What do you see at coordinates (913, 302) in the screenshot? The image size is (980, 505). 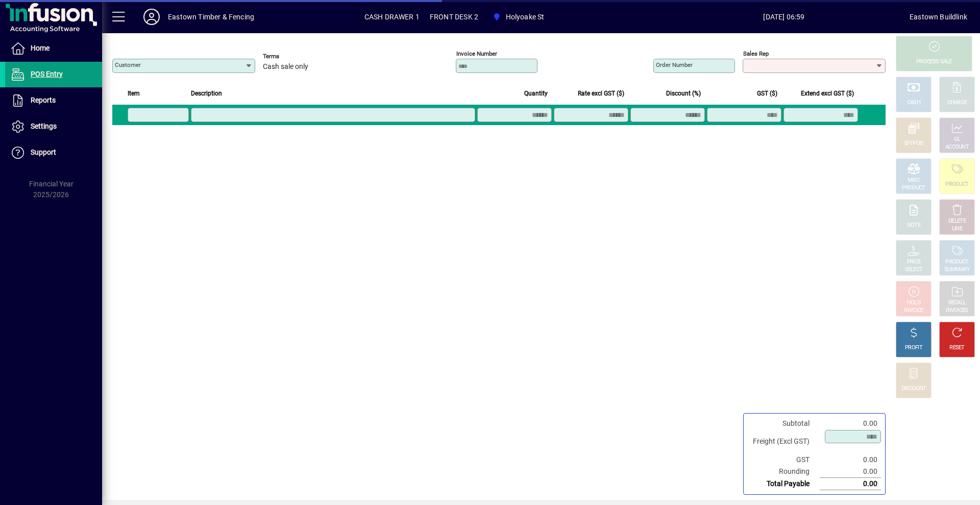 I see `div: HOLD` at bounding box center [913, 302].